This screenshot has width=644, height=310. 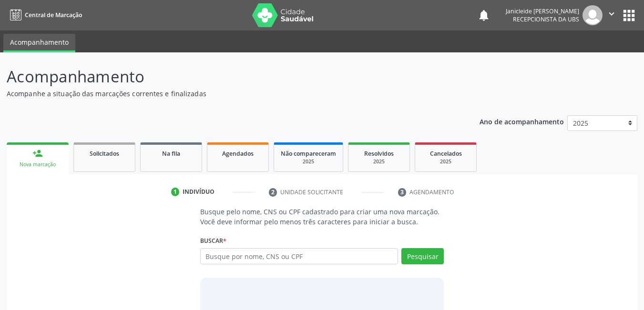 I want to click on button: notifications, so click(x=484, y=15).